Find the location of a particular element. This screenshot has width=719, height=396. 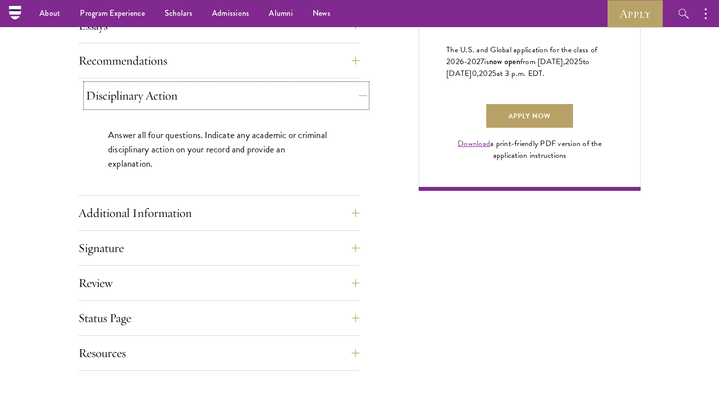

a: Apply Now is located at coordinates (530, 116).